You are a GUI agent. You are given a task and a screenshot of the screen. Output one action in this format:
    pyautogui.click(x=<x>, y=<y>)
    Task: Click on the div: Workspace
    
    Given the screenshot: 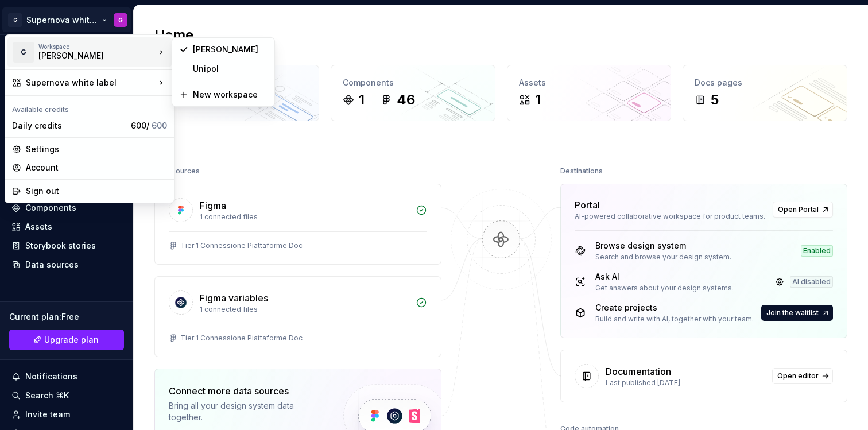 What is the action you would take?
    pyautogui.click(x=97, y=47)
    